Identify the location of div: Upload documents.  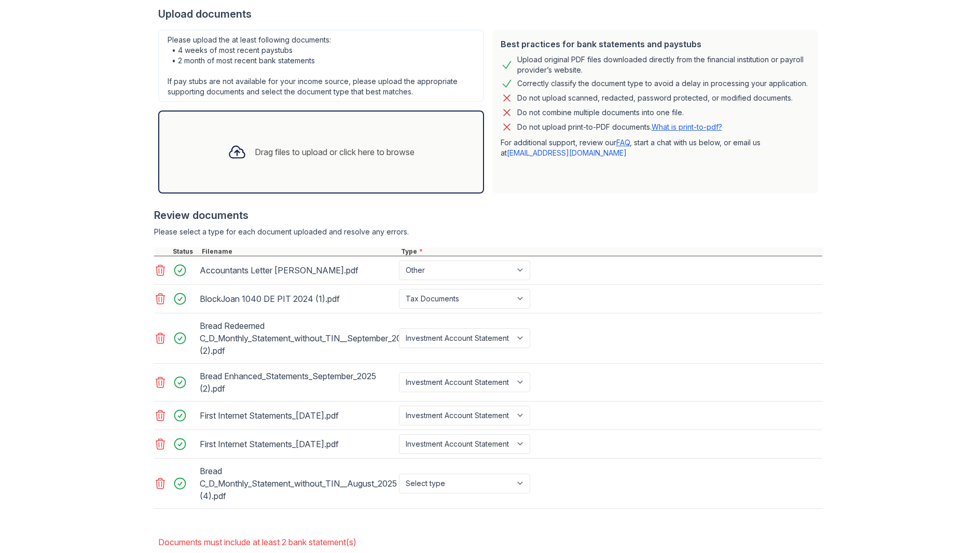
(490, 14).